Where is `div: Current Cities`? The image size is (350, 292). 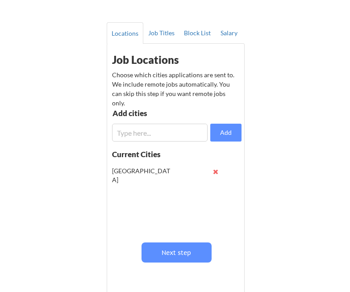 div: Current Cities is located at coordinates (139, 154).